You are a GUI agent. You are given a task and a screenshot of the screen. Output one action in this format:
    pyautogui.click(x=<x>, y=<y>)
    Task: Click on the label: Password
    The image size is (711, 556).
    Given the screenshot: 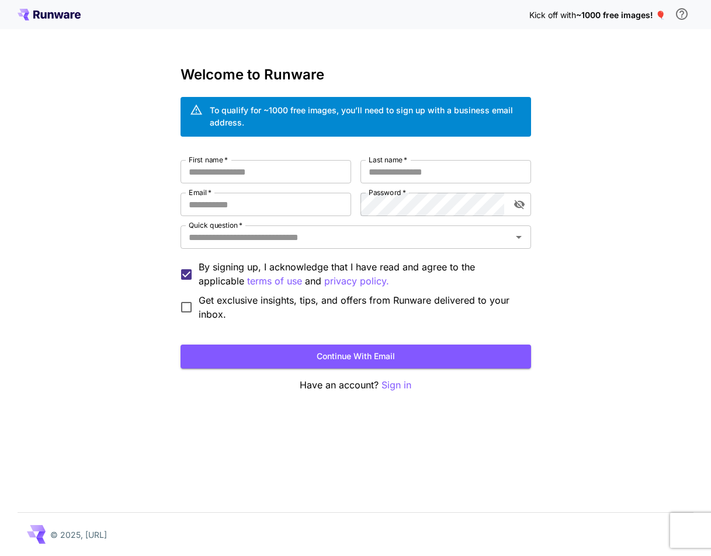 What is the action you would take?
    pyautogui.click(x=387, y=192)
    